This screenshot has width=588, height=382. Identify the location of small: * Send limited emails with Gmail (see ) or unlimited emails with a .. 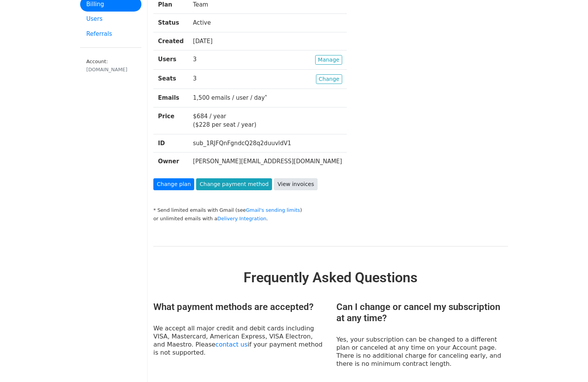
(228, 215).